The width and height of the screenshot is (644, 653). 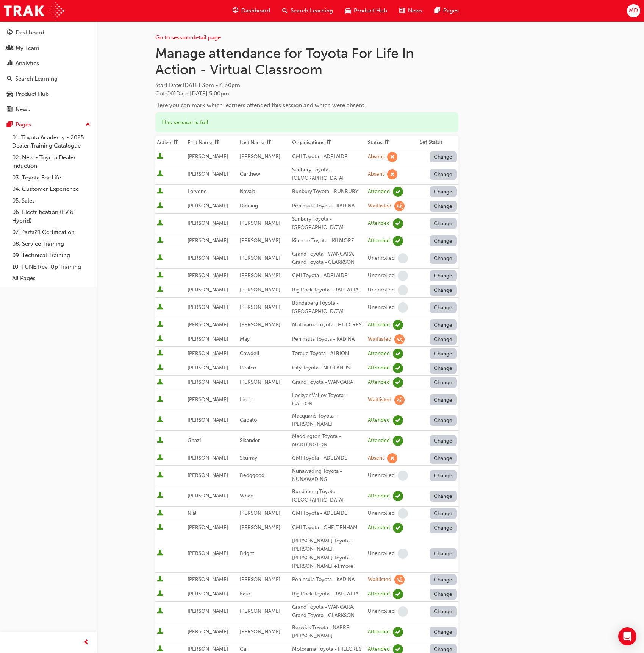 What do you see at coordinates (246, 399) in the screenshot?
I see `span: Linde` at bounding box center [246, 399].